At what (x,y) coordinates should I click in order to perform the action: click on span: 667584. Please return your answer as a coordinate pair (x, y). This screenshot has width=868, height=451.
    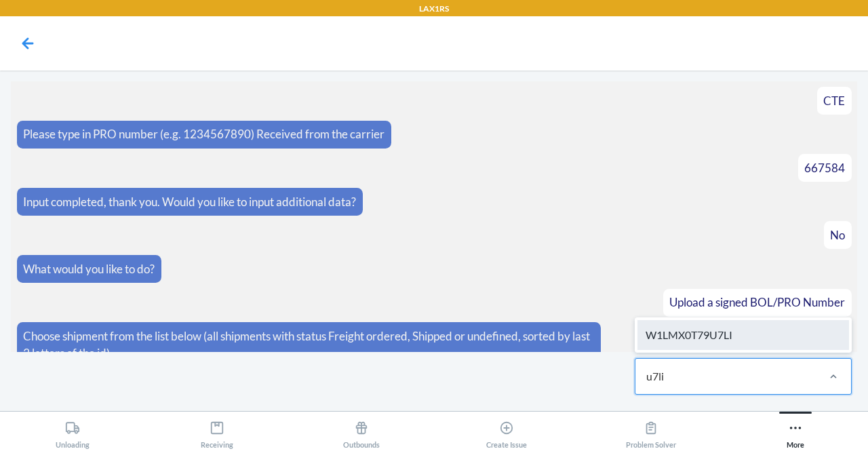
    Looking at the image, I should click on (825, 168).